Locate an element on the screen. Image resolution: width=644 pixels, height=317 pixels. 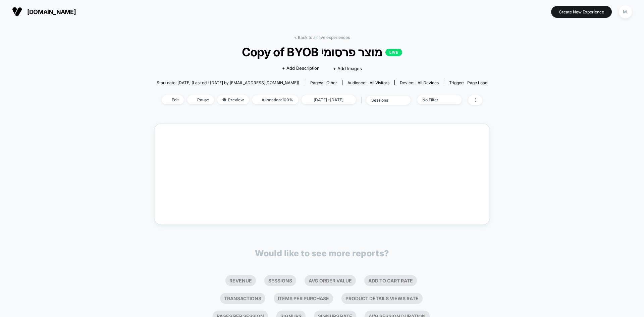
img: Visually logo is located at coordinates (17, 12).